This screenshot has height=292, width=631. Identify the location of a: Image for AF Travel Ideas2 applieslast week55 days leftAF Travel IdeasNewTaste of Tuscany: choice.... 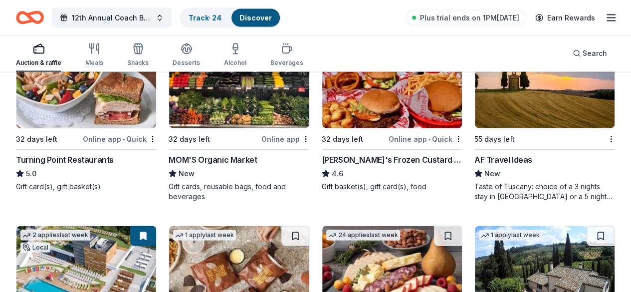
(544, 117).